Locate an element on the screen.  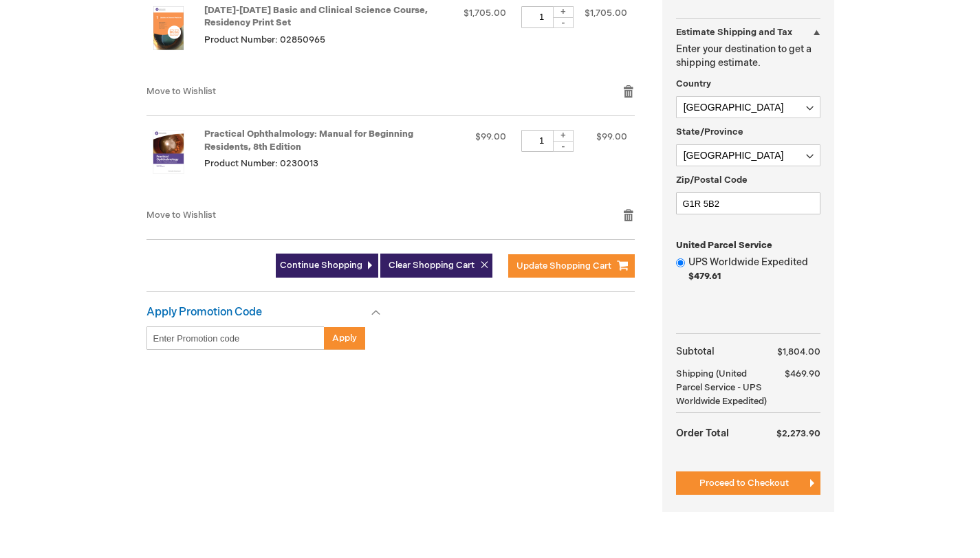
button: Clear Shopping Cart is located at coordinates (436, 266).